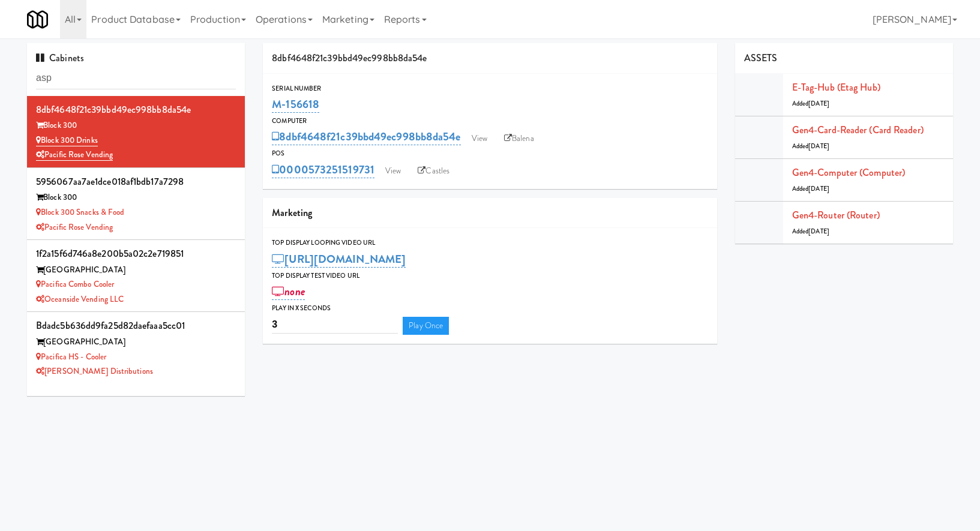 The width and height of the screenshot is (980, 531). I want to click on a: 0000573251519731, so click(322, 169).